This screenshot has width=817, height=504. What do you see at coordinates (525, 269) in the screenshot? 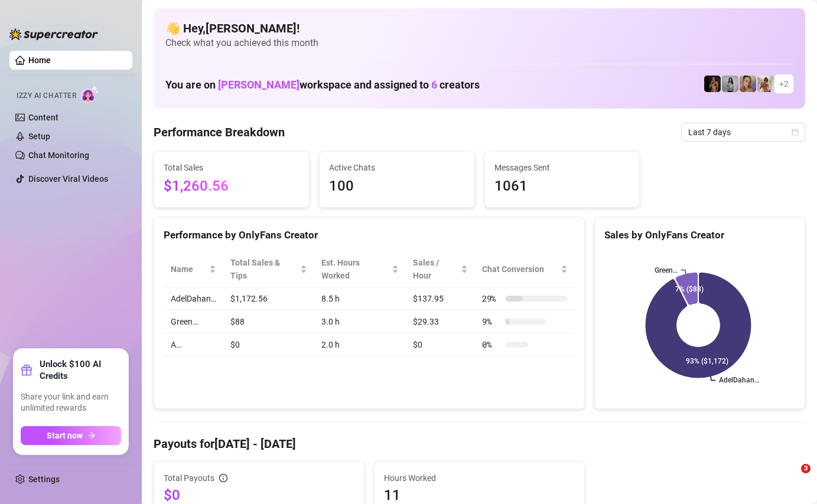
I see `th: Chat Conversion` at bounding box center [525, 269].